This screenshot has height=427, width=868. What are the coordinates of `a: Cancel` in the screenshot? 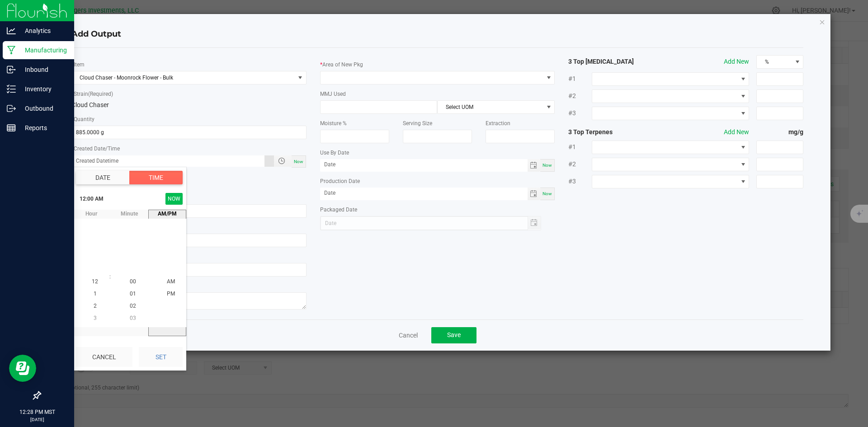 It's located at (408, 335).